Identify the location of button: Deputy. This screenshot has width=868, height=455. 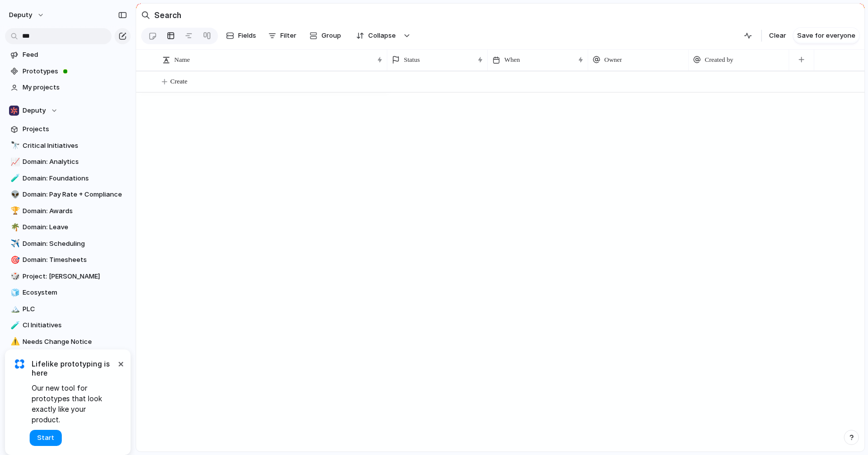
(68, 111).